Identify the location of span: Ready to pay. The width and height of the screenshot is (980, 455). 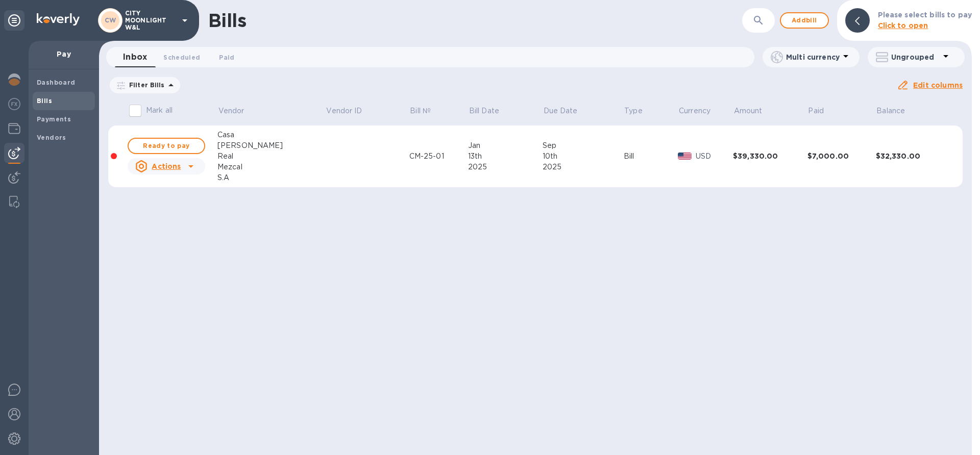
(166, 146).